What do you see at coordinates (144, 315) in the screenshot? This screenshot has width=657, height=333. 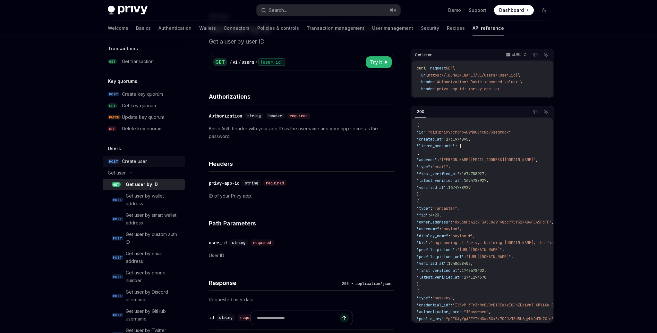 I see `a: POSTGet user by GitHub username` at bounding box center [144, 315].